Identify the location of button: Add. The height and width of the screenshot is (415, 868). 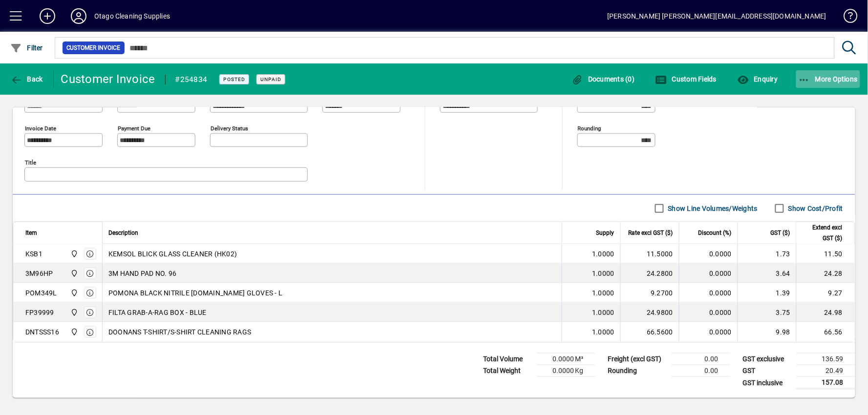
(47, 16).